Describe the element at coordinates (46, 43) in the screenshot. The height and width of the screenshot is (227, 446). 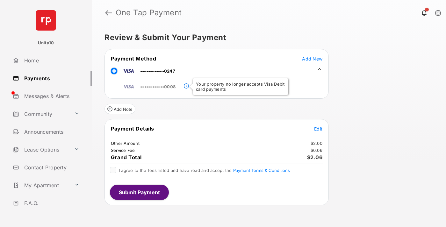
I see `p: Unita10` at that location.